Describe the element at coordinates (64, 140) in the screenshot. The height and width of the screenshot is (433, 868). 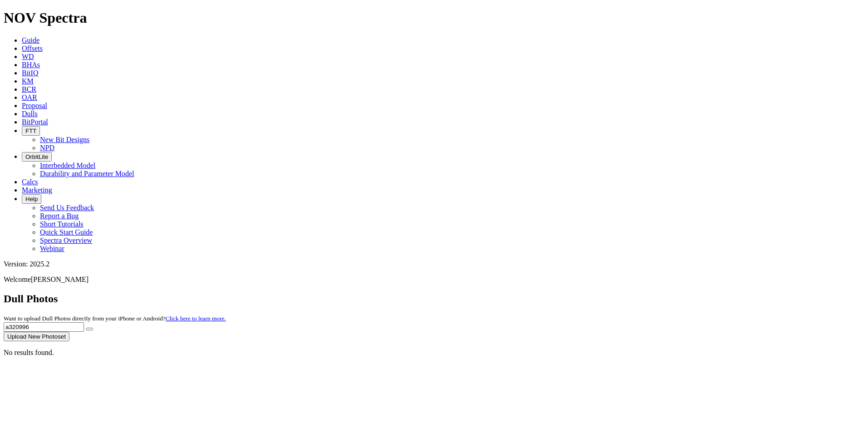
I see `a: New Bit Designs` at that location.